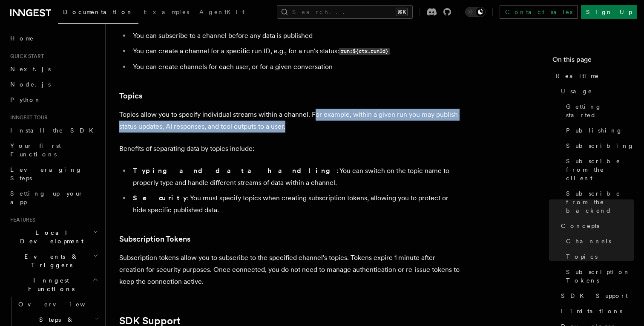 This screenshot has height=326, width=644. Describe the element at coordinates (30, 69) in the screenshot. I see `span: Next.js` at that location.